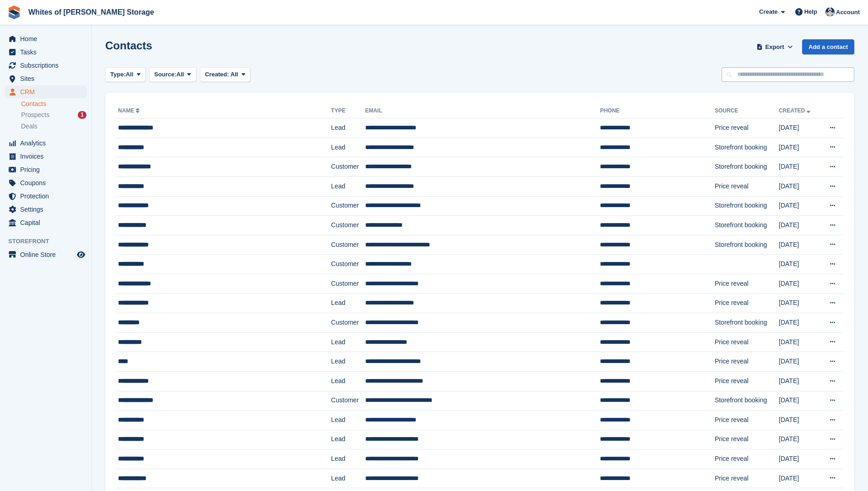 This screenshot has width=868, height=491. I want to click on span: Account, so click(847, 12).